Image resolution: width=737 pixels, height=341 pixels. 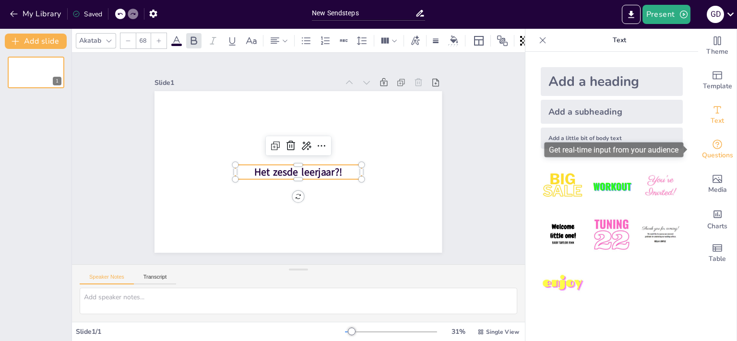 I want to click on span: Questions, so click(x=717, y=155).